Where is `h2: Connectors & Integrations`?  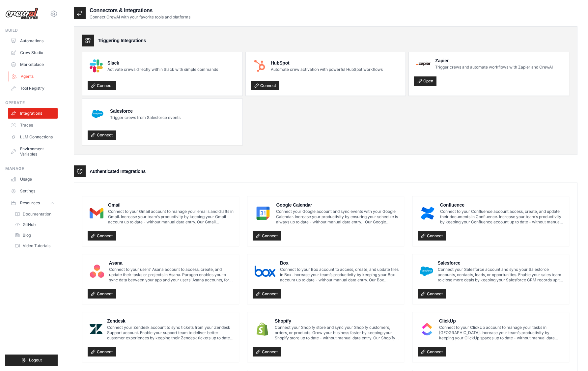
h2: Connectors & Integrations is located at coordinates (140, 11).